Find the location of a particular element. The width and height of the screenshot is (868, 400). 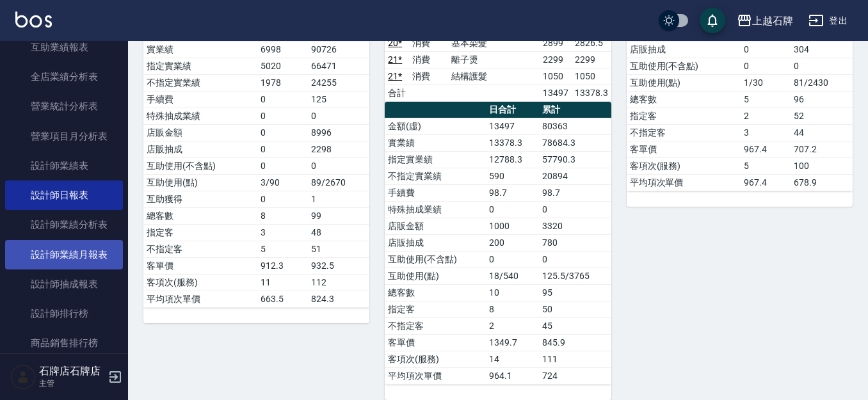

td: 8 is located at coordinates (282, 216).